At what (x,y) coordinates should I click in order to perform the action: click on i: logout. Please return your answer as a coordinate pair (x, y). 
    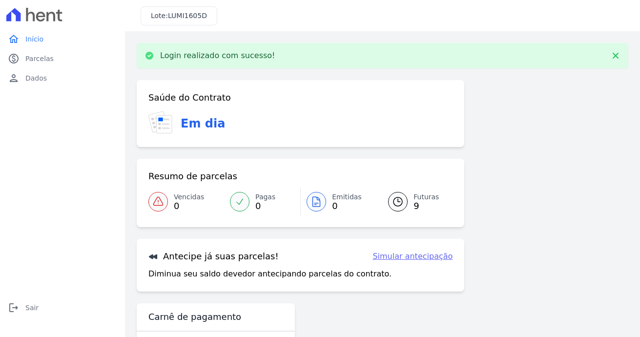
    Looking at the image, I should click on (14, 308).